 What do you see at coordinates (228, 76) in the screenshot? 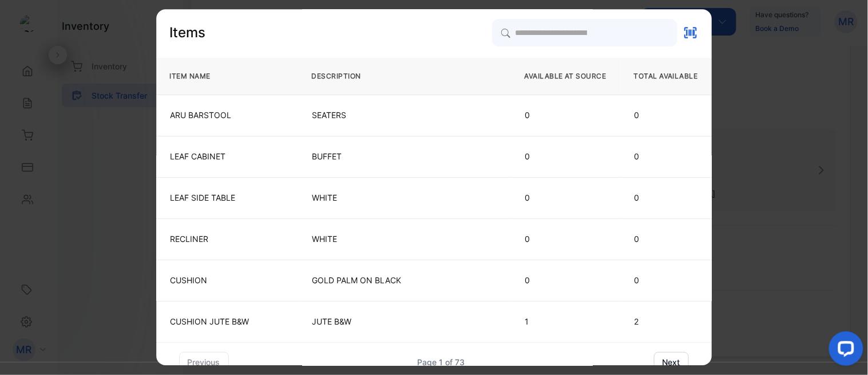
I see `p: ITEM NAME` at bounding box center [228, 76].